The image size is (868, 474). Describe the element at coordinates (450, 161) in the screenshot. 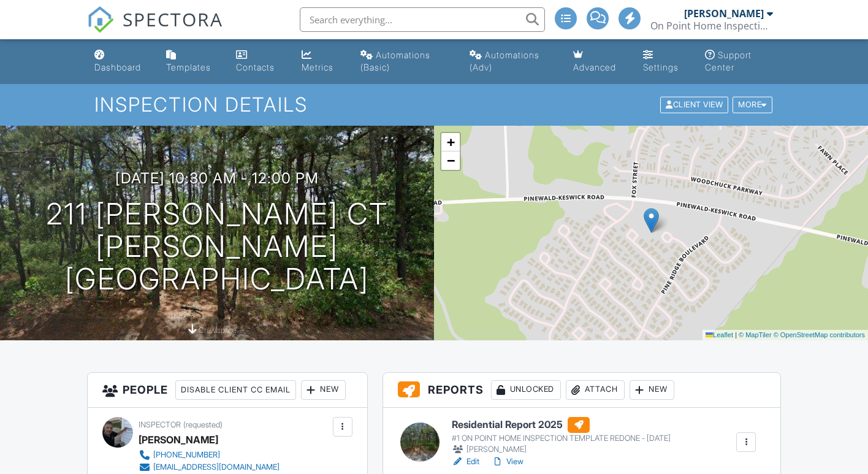

I see `a: Zoom out` at that location.